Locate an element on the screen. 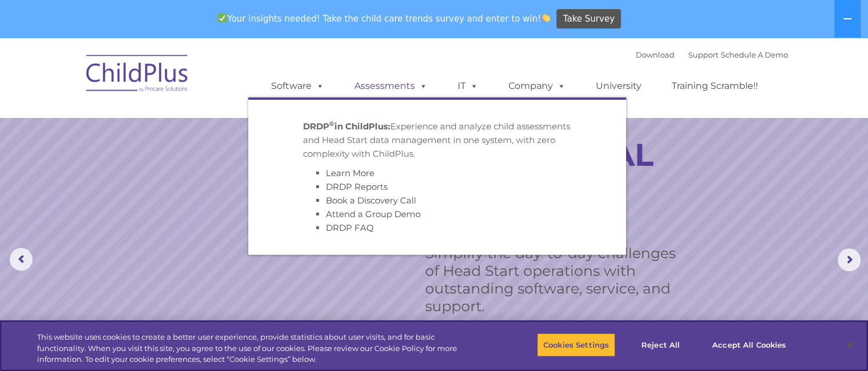 The height and width of the screenshot is (371, 868). span: Take Survey is located at coordinates (589, 19).